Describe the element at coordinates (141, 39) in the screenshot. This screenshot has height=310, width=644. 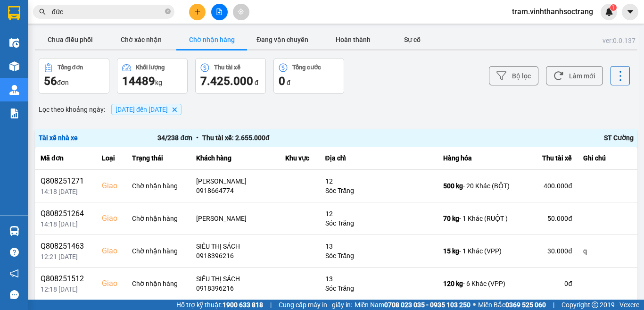
I see `button: Chờ xác nhận` at that location.